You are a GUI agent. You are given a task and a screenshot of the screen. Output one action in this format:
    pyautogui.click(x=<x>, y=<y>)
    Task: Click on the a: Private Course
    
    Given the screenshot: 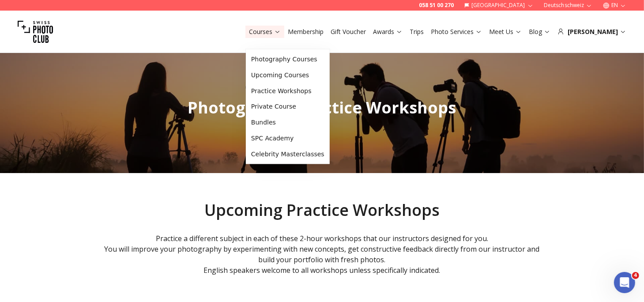 What is the action you would take?
    pyautogui.click(x=288, y=107)
    